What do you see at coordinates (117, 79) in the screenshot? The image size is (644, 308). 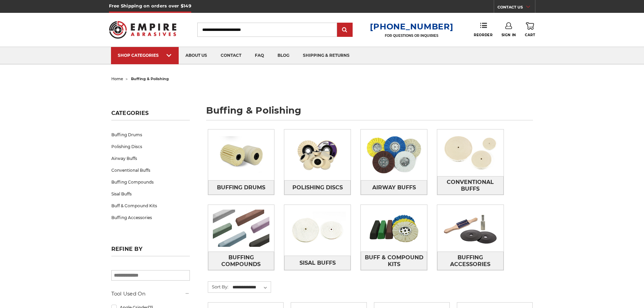 I see `span: home` at bounding box center [117, 79].